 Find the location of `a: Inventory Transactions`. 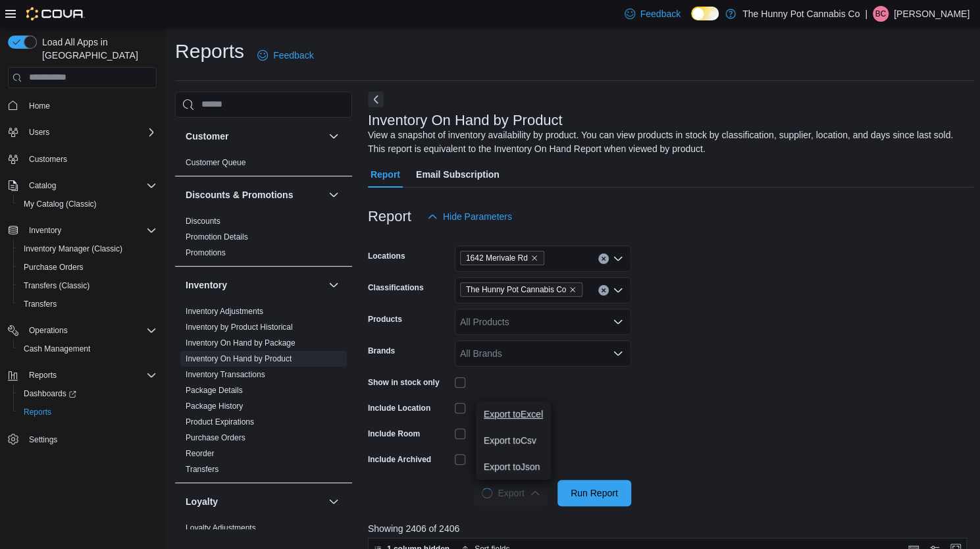

a: Inventory Transactions is located at coordinates (225, 374).